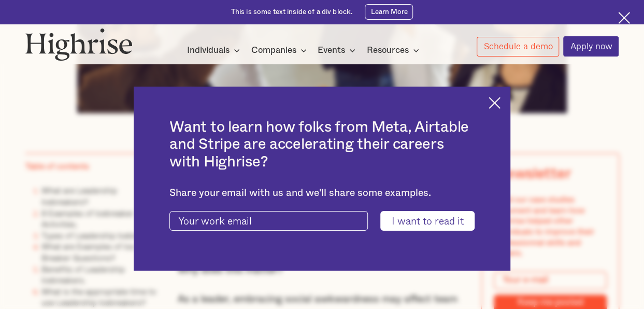 The height and width of the screenshot is (309, 644). What do you see at coordinates (322, 220) in the screenshot?
I see `form: current-ascender-blog-article-modal-form` at bounding box center [322, 220].